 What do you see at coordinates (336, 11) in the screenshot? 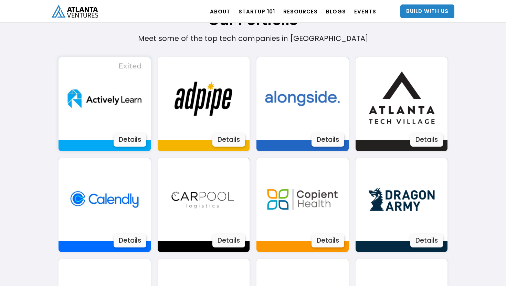
I see `a: BLOGS` at bounding box center [336, 11].